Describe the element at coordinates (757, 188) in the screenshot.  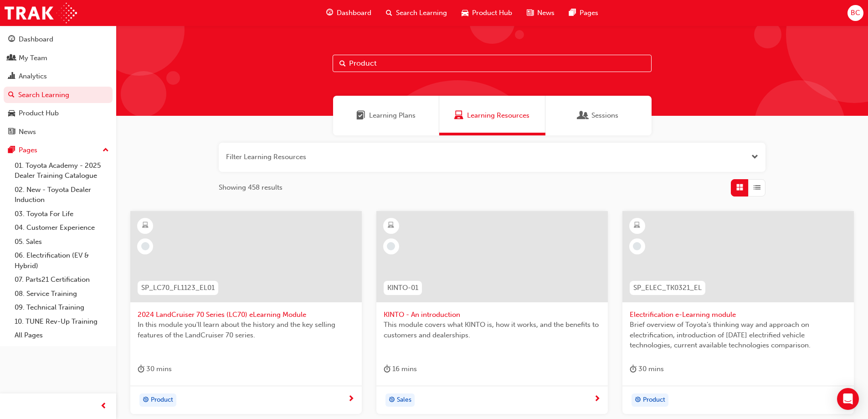
I see `span: List` at that location.